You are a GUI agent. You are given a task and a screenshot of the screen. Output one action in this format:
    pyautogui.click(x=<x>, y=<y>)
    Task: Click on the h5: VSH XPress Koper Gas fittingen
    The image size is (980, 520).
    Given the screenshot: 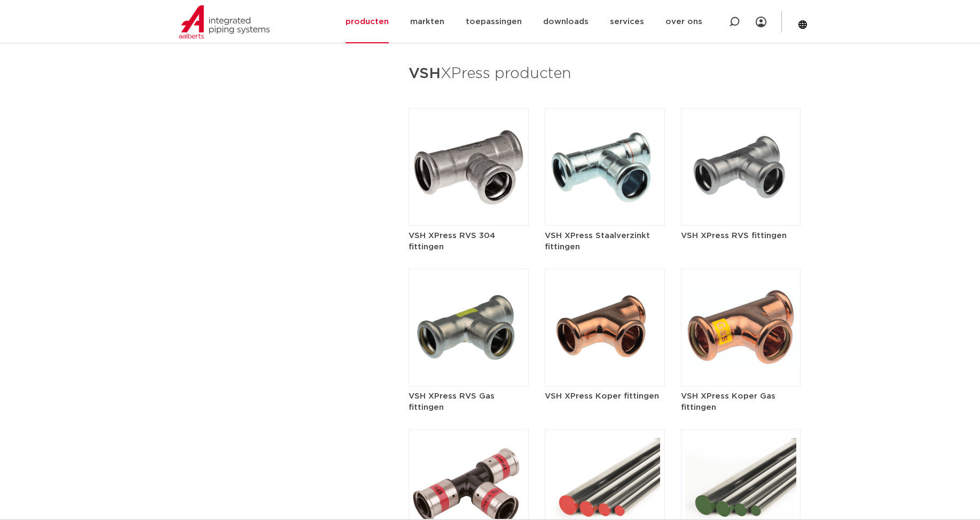 What is the action you would take?
    pyautogui.click(x=741, y=402)
    